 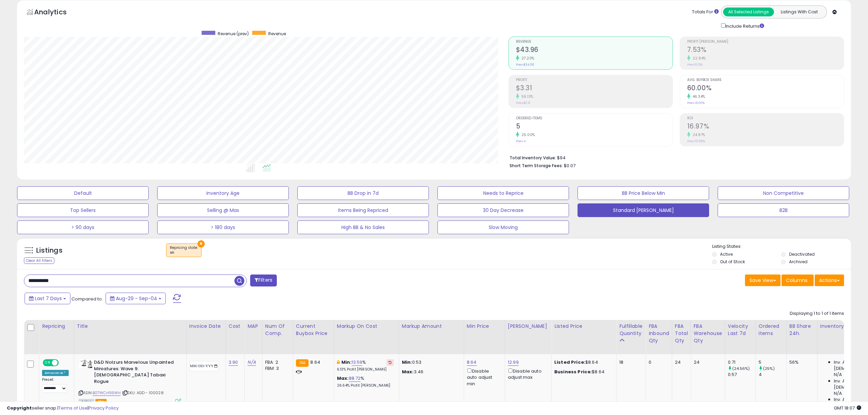 I want to click on b: Min:, so click(x=347, y=362).